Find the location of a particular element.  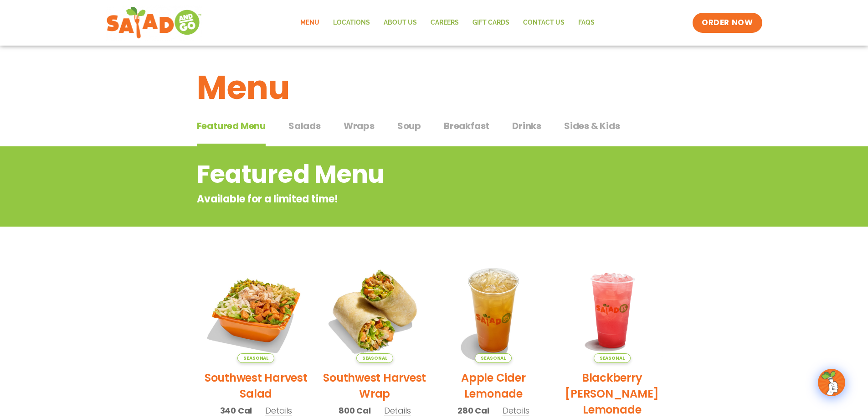

span: Salads is located at coordinates (305, 126).